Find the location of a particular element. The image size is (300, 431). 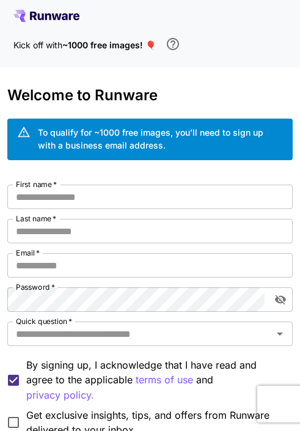

button: By signing up, I acknowledge that I have read and agree to the applicable terms of use and is located at coordinates (60, 395).